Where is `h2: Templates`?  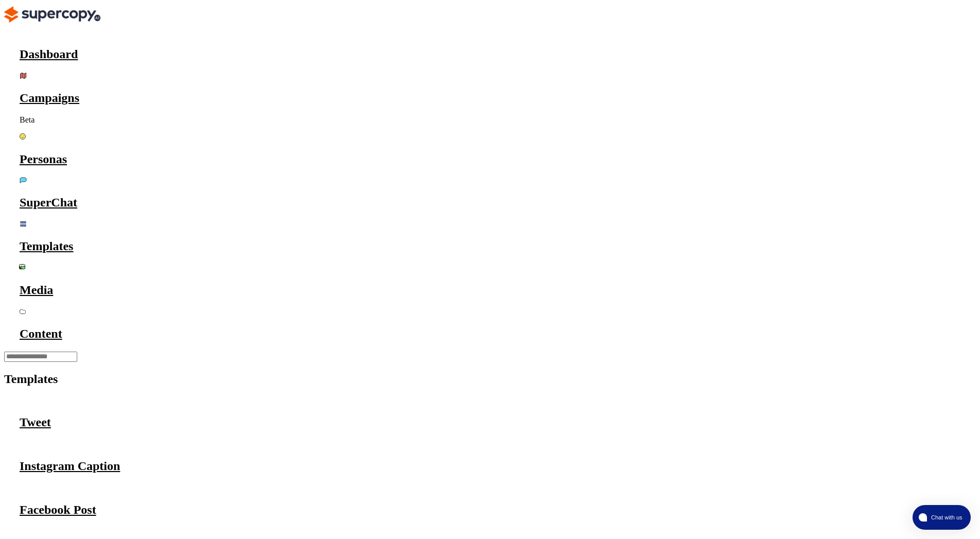
h2: Templates is located at coordinates (490, 379).